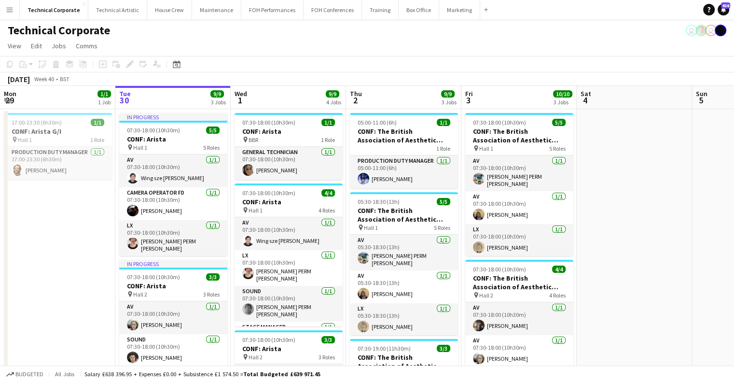 This screenshot has height=382, width=734. I want to click on div: 4 Jobs, so click(333, 102).